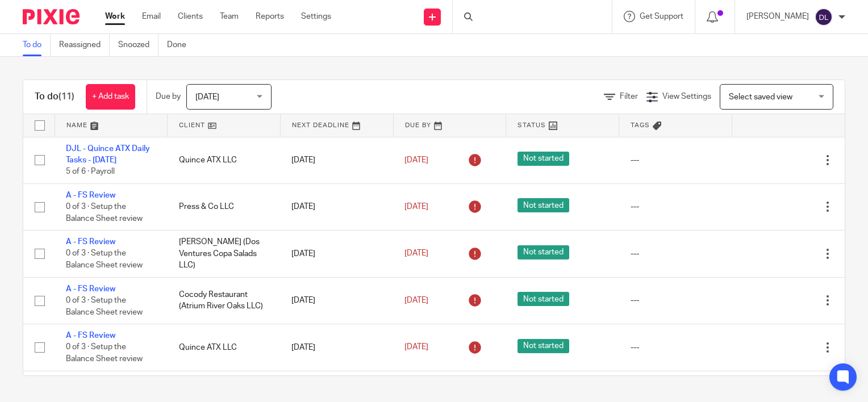 This screenshot has height=402, width=868. What do you see at coordinates (270, 16) in the screenshot?
I see `a: Reports` at bounding box center [270, 16].